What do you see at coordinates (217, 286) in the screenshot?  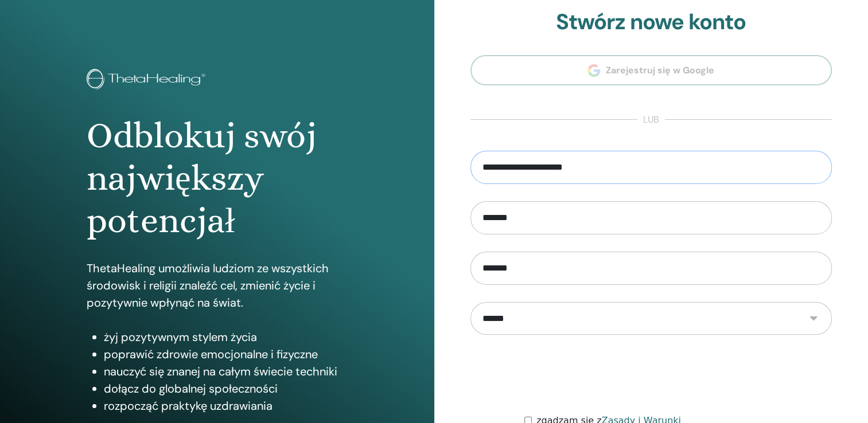 I see `p: ThetaHealing umożliwia ludziom ze wszystkich środowisk i religii znaleźć cel, zmienić życie i poz...` at bounding box center [217, 286].